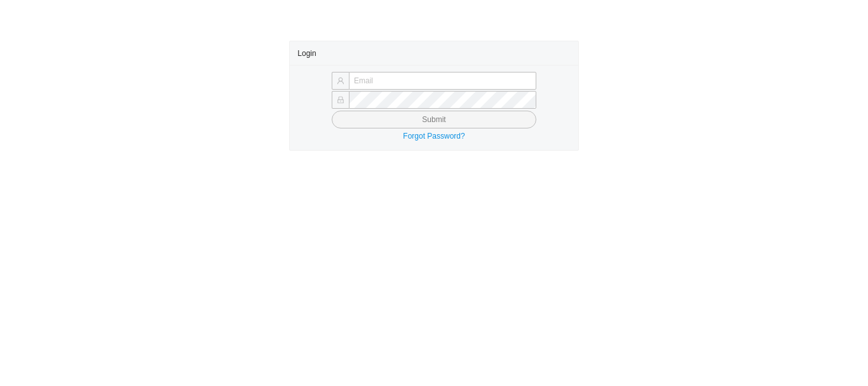 This screenshot has width=868, height=386. I want to click on input: Email, so click(442, 80).